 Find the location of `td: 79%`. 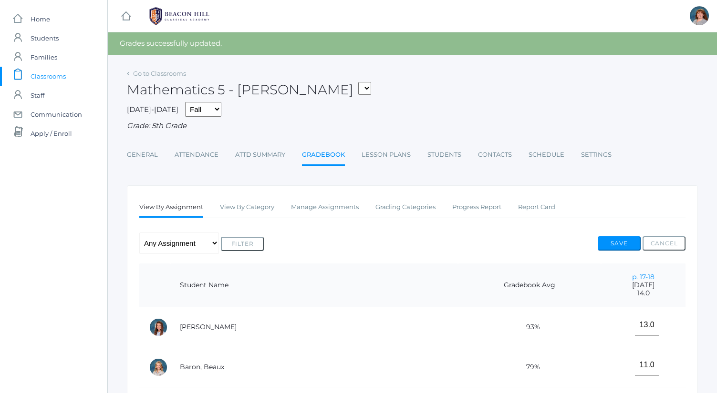

td: 79% is located at coordinates (529, 368).